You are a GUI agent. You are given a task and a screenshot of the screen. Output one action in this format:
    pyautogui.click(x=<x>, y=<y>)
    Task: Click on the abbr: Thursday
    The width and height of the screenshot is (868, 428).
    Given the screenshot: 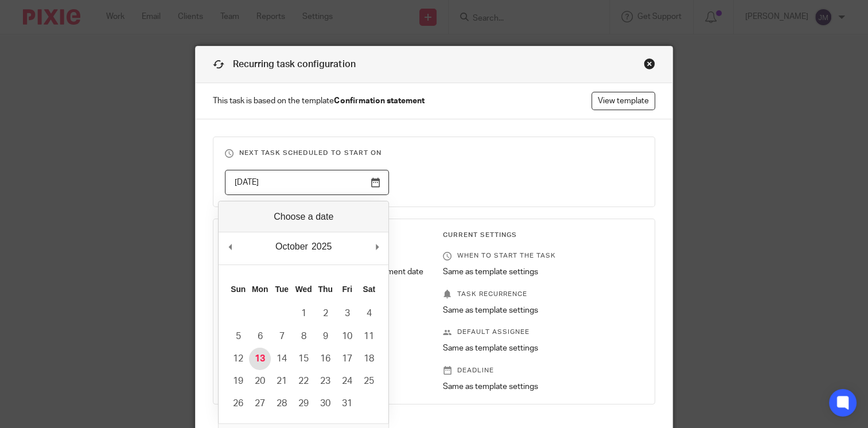 What is the action you would take?
    pyautogui.click(x=324, y=289)
    